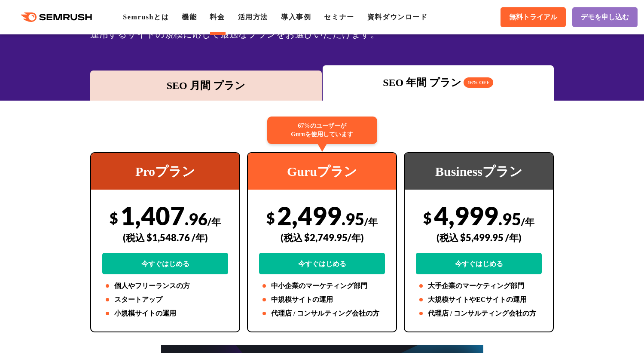 The width and height of the screenshot is (644, 353). Describe the element at coordinates (478, 300) in the screenshot. I see `li: 大規模サイトやECサイトの運用` at that location.